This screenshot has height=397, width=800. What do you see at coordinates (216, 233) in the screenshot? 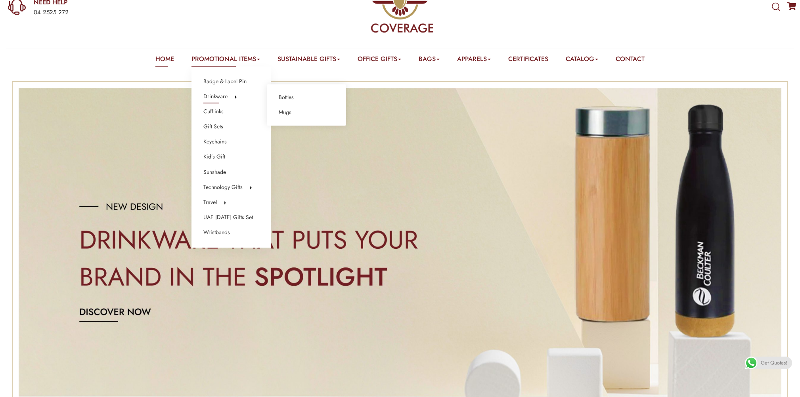
I see `a: Wristbands` at bounding box center [216, 233].